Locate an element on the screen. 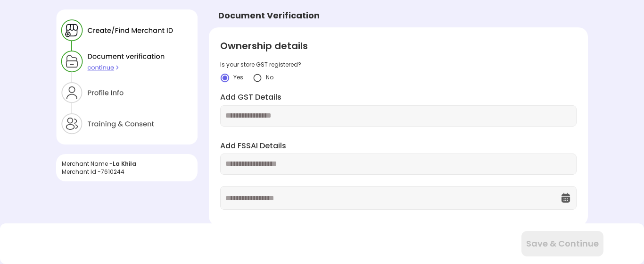 This screenshot has width=644, height=264. div: Merchant Id - 7610244 is located at coordinates (127, 171).